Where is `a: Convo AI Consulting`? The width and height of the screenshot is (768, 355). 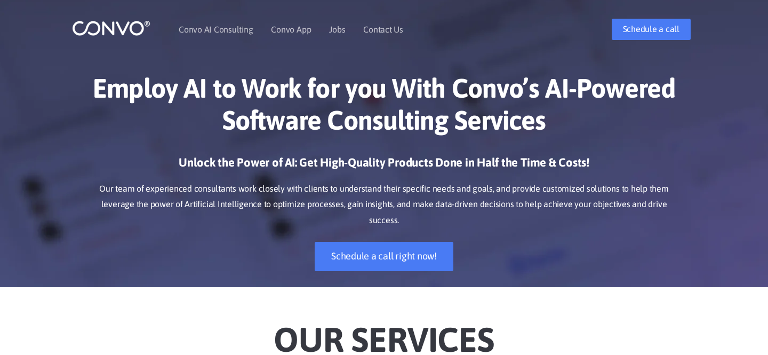
a: Convo AI Consulting is located at coordinates (215, 29).